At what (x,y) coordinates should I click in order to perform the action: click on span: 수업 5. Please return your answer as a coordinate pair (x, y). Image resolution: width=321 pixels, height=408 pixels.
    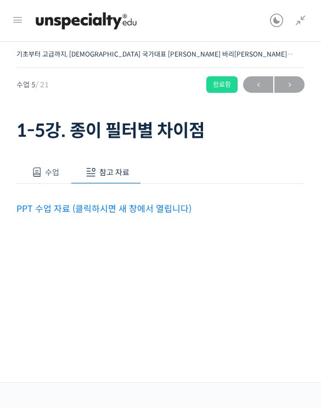
    Looking at the image, I should click on (32, 84).